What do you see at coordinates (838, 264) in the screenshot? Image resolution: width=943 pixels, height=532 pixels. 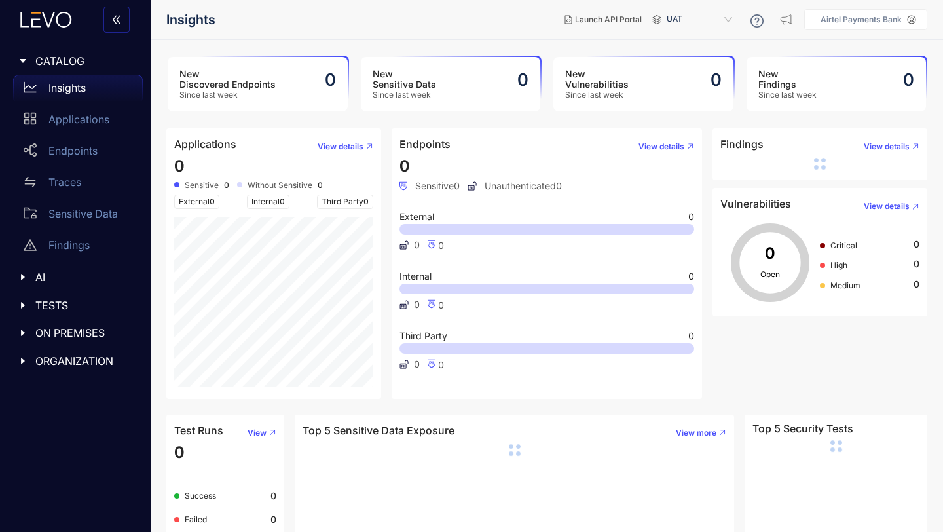 I see `span: High` at bounding box center [838, 264].